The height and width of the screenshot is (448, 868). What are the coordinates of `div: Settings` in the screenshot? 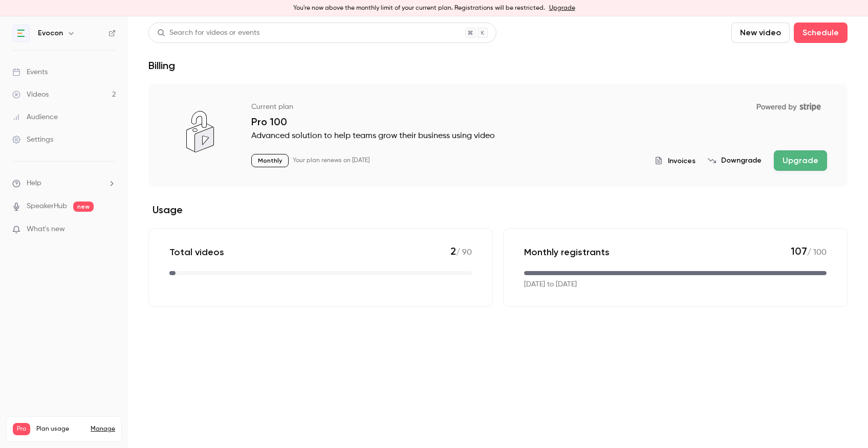 It's located at (33, 140).